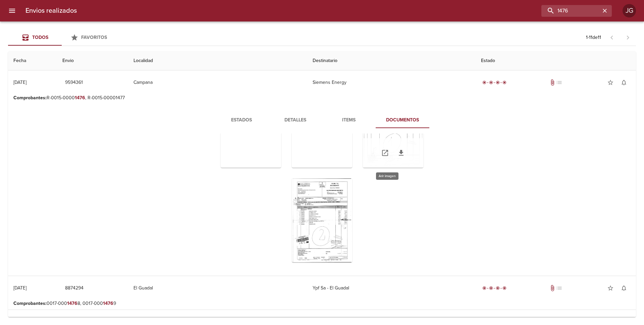 Image resolution: width=644 pixels, height=325 pixels. I want to click on span: Documentos, so click(403, 120).